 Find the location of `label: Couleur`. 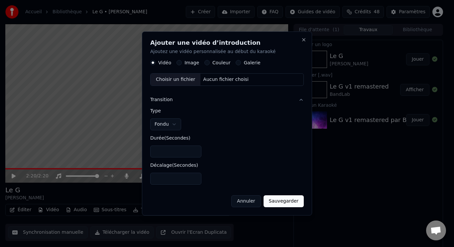

label: Couleur is located at coordinates (221, 63).